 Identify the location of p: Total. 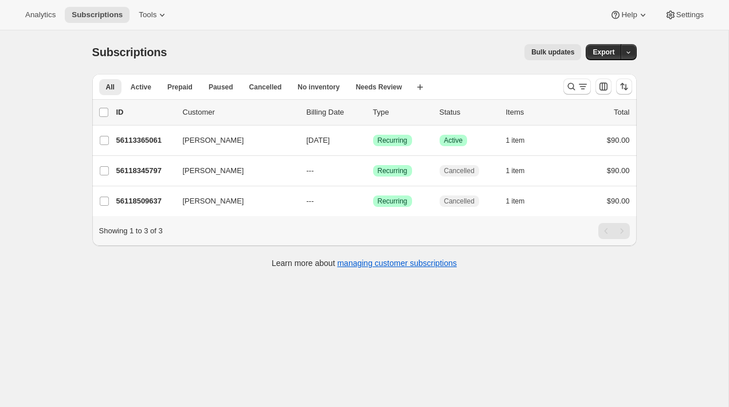
(622, 112).